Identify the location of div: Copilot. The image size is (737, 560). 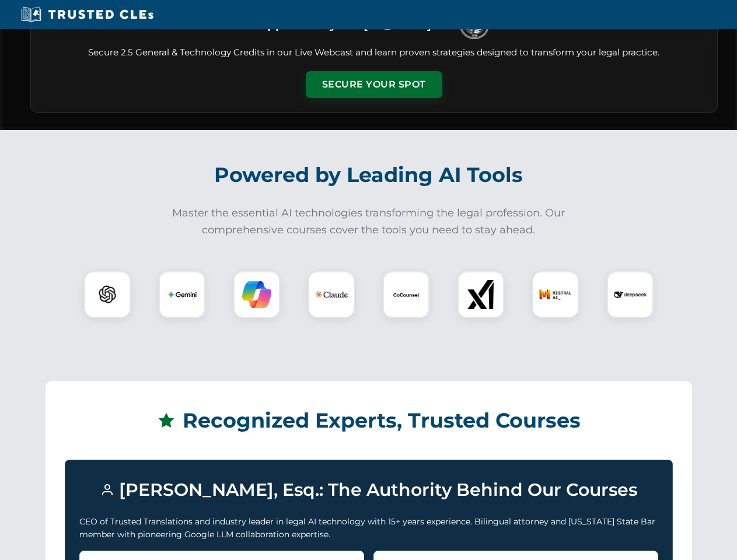
(257, 294).